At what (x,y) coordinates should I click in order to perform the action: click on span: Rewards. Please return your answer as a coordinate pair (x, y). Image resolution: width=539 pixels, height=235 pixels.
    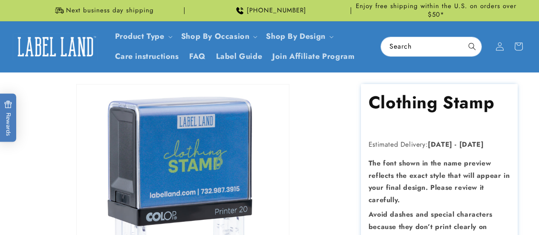
    Looking at the image, I should click on (8, 118).